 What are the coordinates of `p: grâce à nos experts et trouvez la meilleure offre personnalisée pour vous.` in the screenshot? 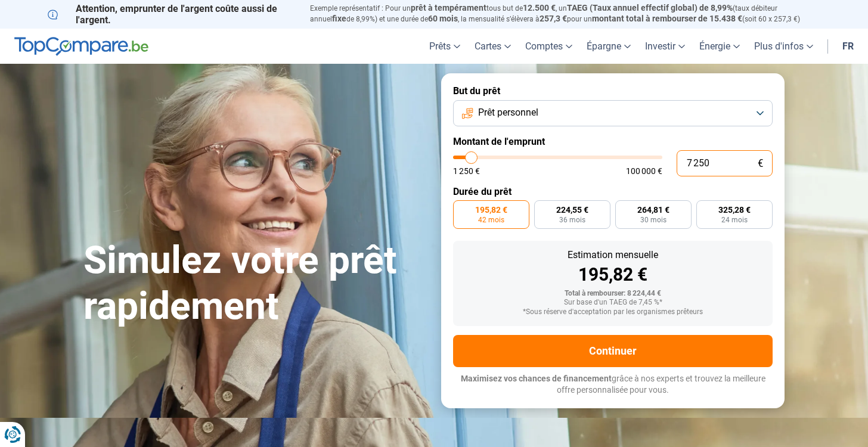 It's located at (613, 385).